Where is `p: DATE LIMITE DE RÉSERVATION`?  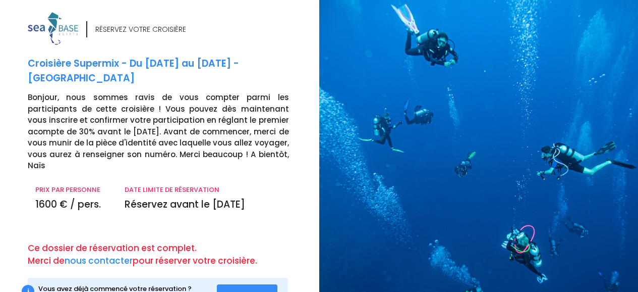
p: DATE LIMITE DE RÉSERVATION is located at coordinates (206, 190).